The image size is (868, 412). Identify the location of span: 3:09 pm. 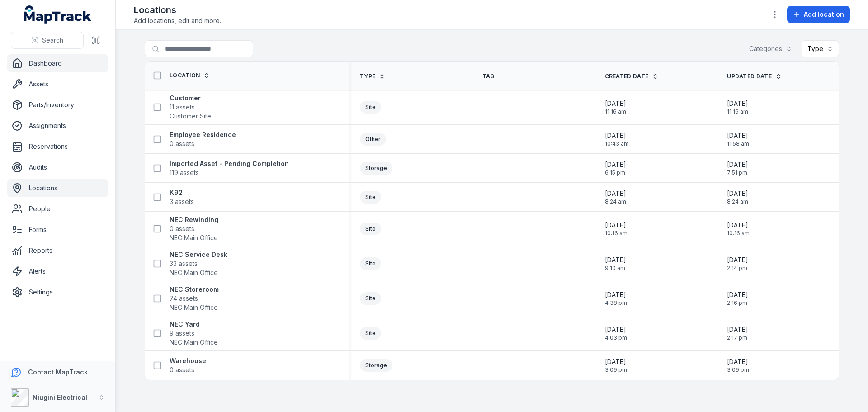
(738, 371).